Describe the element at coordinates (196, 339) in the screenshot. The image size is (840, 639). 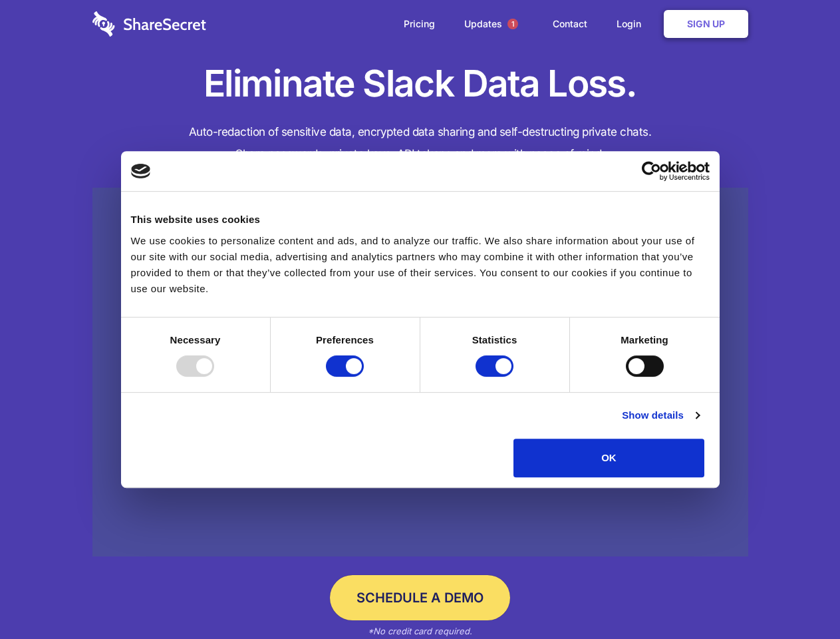
I see `strong: Necessary` at that location.